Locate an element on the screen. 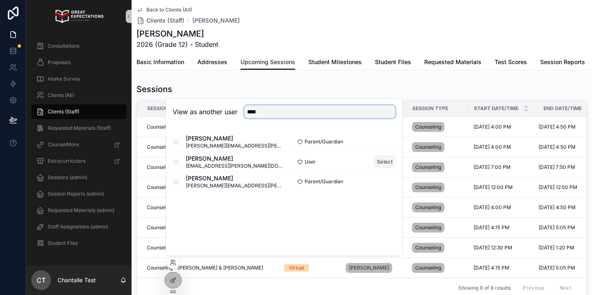 The height and width of the screenshot is (295, 592). div: Virtual is located at coordinates (297, 268).